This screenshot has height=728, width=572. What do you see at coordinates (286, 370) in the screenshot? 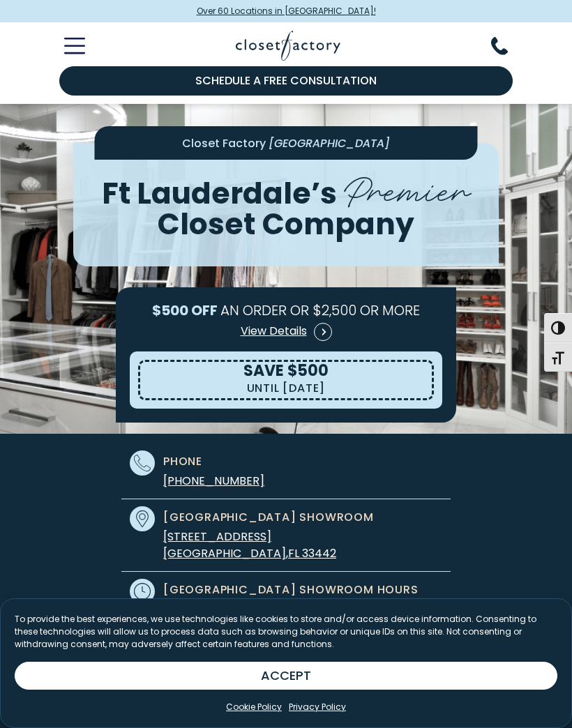
I see `span: SAVE $500` at bounding box center [286, 370].